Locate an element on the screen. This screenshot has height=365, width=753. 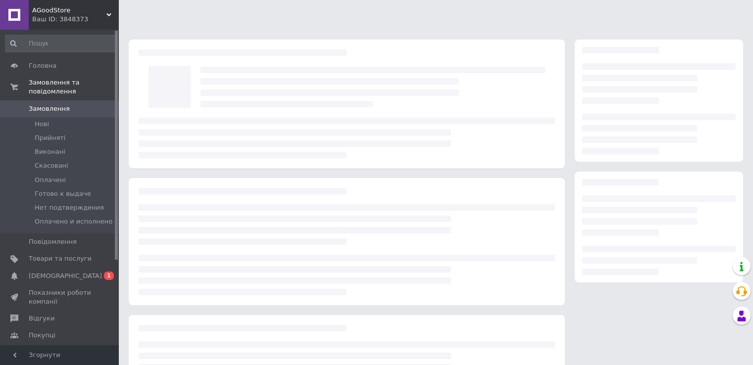
span: Головна is located at coordinates (43, 66).